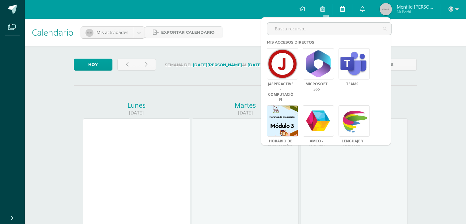 The width and height of the screenshot is (466, 224). I want to click on a: Teams, so click(353, 84).